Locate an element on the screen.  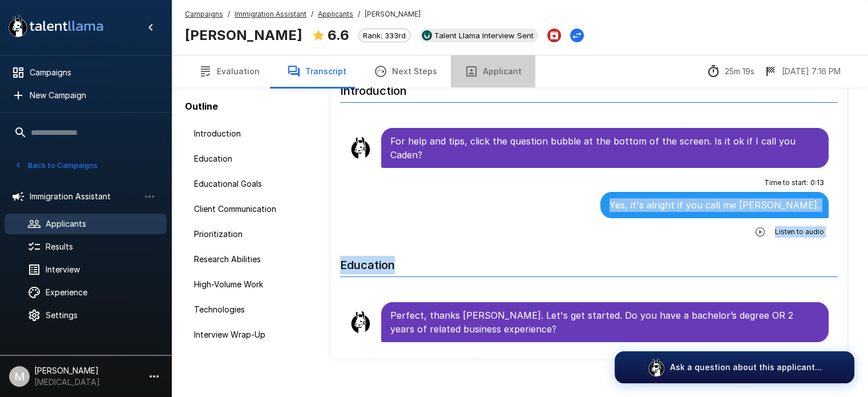
span: Educational Goals is located at coordinates (251, 184).